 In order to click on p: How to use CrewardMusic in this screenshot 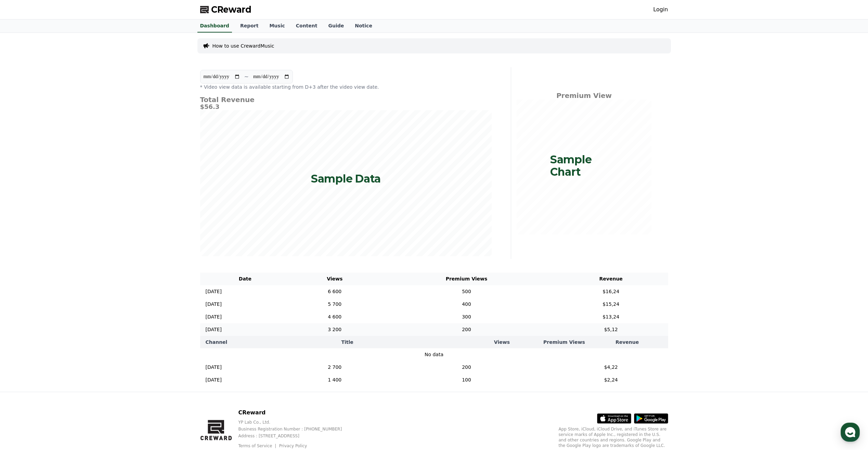, I will do `click(243, 46)`.